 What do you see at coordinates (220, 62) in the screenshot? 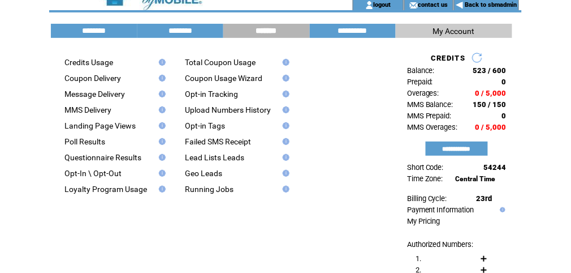
I see `a: Total Coupon Usage` at bounding box center [220, 62].